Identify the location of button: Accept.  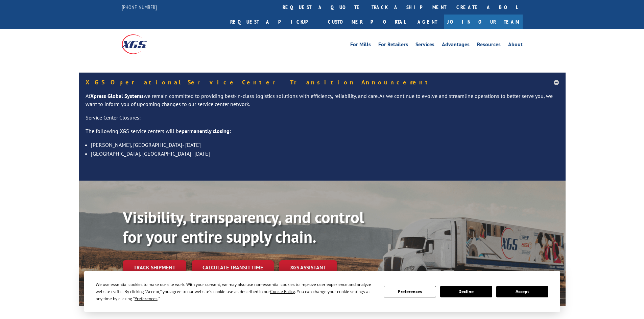
(523, 292).